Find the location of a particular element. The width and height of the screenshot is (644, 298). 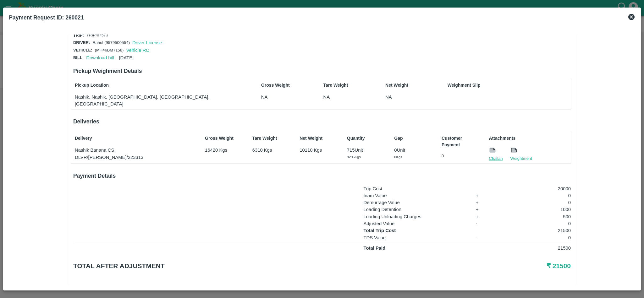

a: Vehicle RC is located at coordinates (137, 51).